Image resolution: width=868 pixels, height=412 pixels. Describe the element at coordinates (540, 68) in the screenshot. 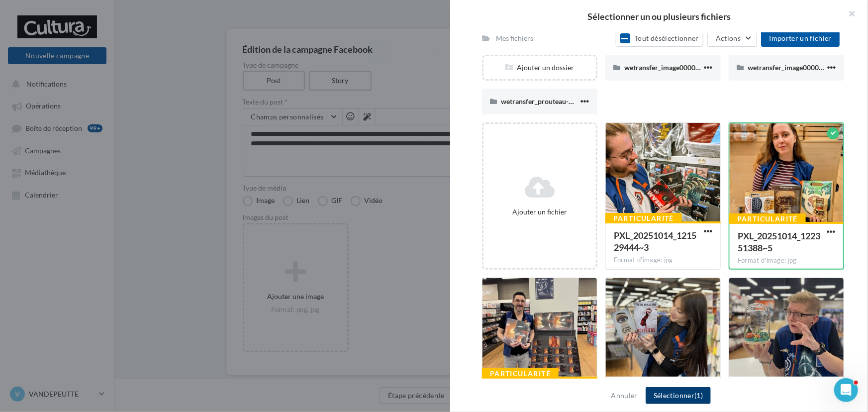

I see `div: Ajouter un dossier` at that location.